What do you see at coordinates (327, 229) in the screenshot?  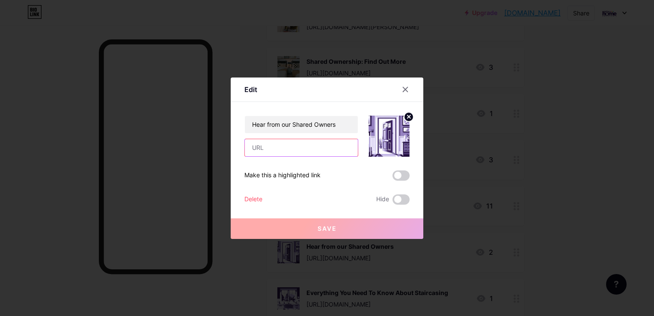 I see `button: Save` at bounding box center [327, 229].